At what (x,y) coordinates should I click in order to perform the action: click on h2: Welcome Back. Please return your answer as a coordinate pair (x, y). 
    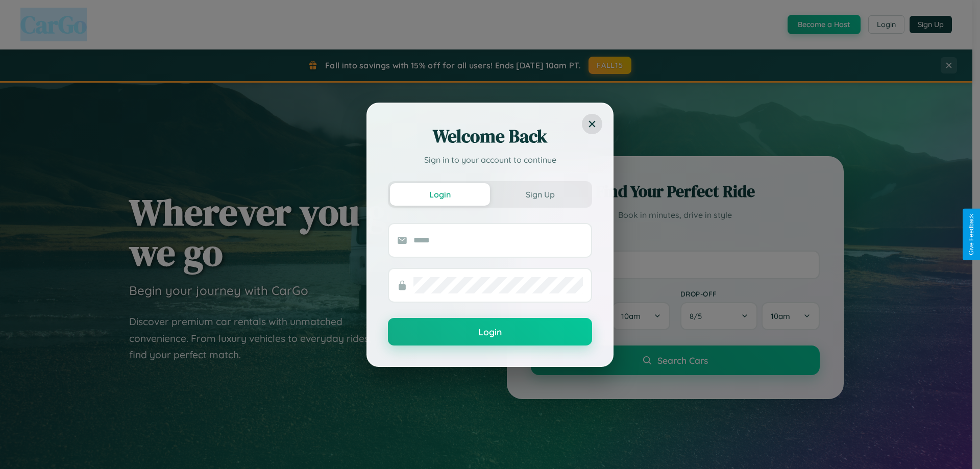
    Looking at the image, I should click on (490, 136).